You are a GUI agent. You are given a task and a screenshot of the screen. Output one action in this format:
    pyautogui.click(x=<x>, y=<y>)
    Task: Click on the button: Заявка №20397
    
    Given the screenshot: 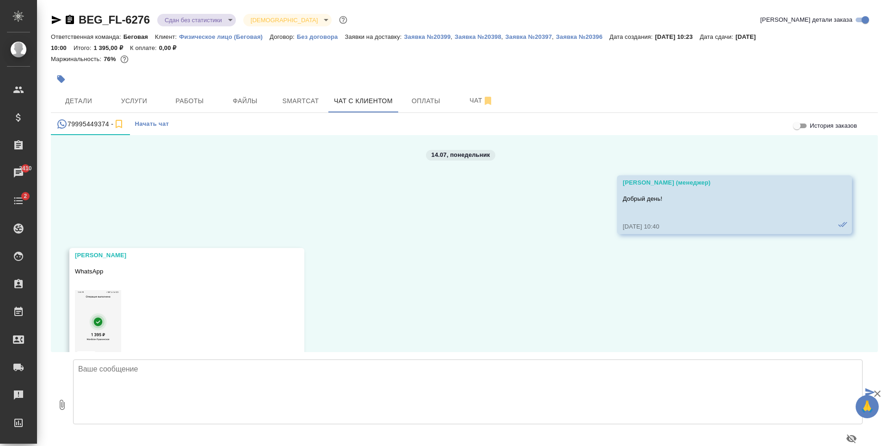 What is the action you would take?
    pyautogui.click(x=528, y=37)
    